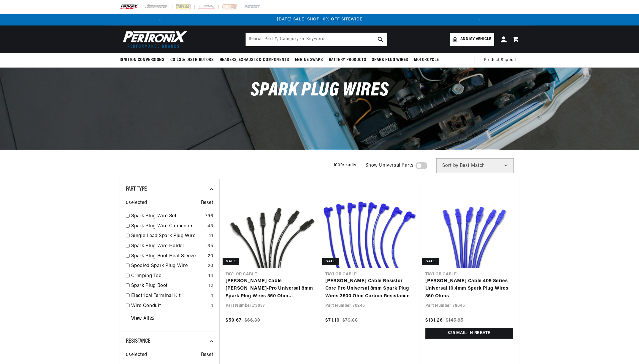 This screenshot has height=364, width=639. I want to click on summary: Headers, Exhausts & Components, so click(254, 60).